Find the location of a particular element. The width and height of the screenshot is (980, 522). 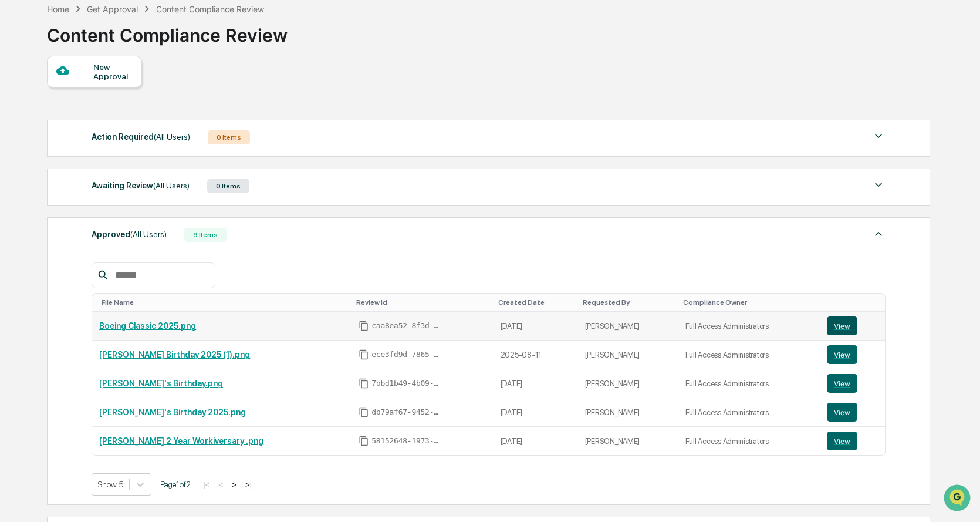

span: 58152648-1973-4541-984b-9041ec2fcf73 is located at coordinates (407, 441).